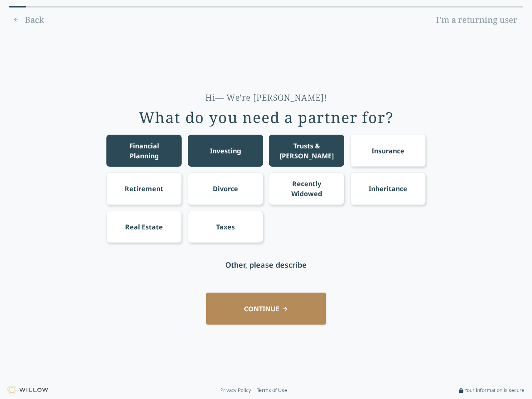  I want to click on a: I'm a returning user, so click(477, 20).